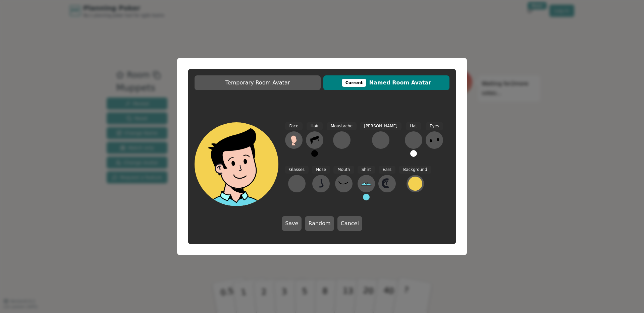 The image size is (644, 313). Describe the element at coordinates (386, 83) in the screenshot. I see `span: Named Room Avatar` at that location.